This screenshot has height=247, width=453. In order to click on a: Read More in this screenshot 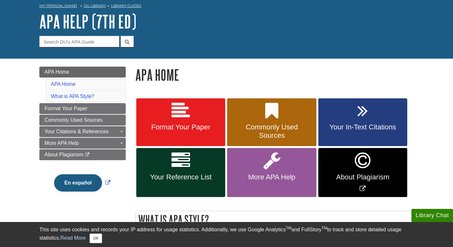, I will do `click(73, 237)`.